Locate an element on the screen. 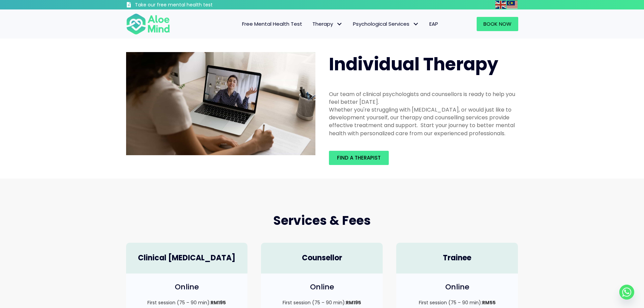  a: Find a therapist is located at coordinates (358, 158).